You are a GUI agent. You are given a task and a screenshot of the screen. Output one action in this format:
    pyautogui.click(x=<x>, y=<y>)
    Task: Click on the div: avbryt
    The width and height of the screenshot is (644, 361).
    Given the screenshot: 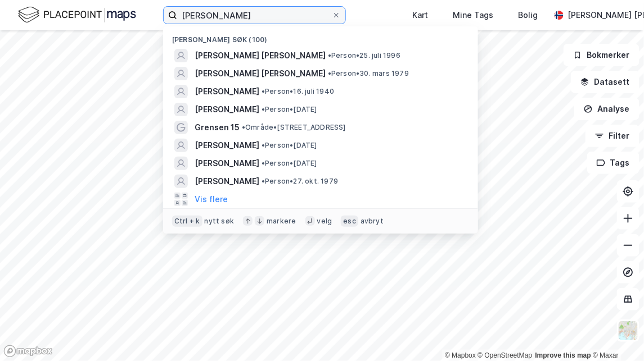 What is the action you would take?
    pyautogui.click(x=371, y=221)
    